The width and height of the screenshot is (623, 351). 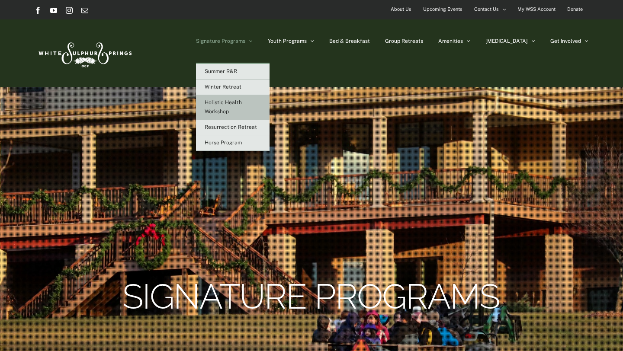 What do you see at coordinates (224, 41) in the screenshot?
I see `a: Signature Programs` at bounding box center [224, 41].